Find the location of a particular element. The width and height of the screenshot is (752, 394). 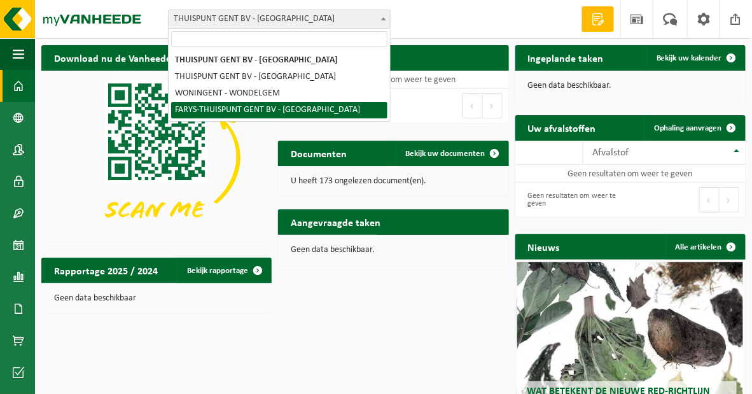

a: Alle artikelen is located at coordinates (705, 247).